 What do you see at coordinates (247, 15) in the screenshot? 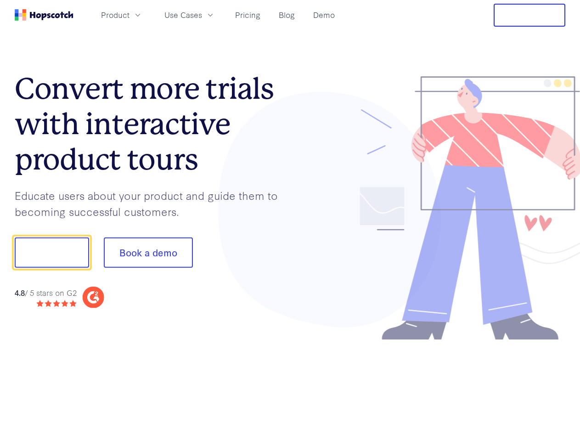
I see `a: Pricing` at bounding box center [247, 15].